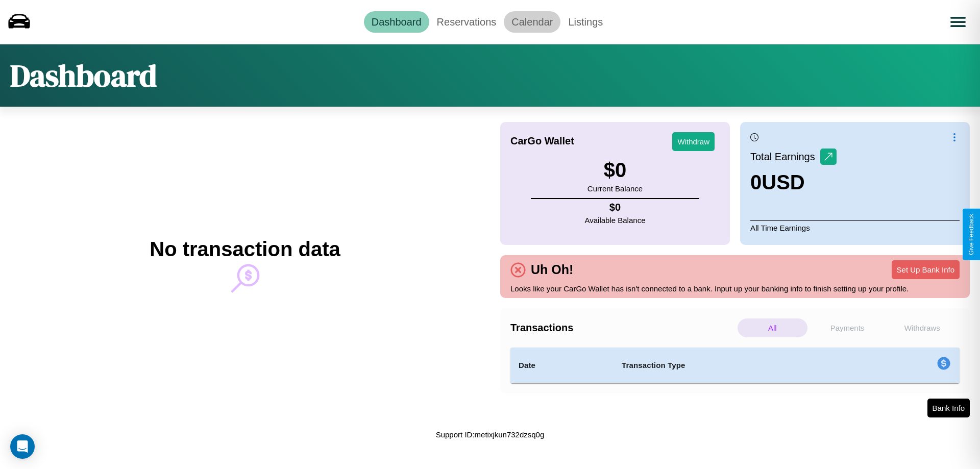 Image resolution: width=980 pixels, height=469 pixels. What do you see at coordinates (738, 365) in the screenshot?
I see `h4: Transaction Type` at bounding box center [738, 365].